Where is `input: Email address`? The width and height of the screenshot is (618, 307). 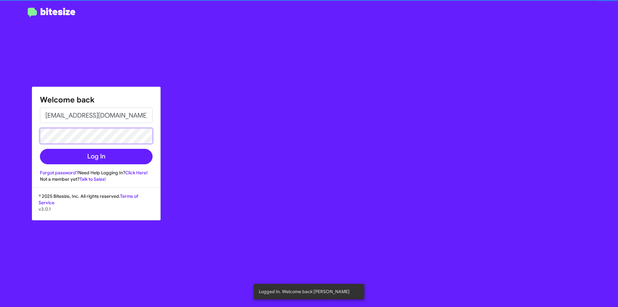 input: Email address is located at coordinates (96, 115).